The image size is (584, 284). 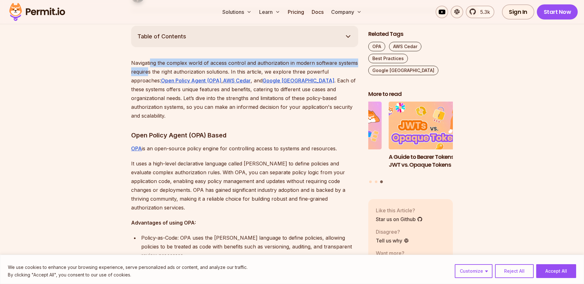 I want to click on h3: A Guide to Bearer Tokens: JWT vs. Opaque Tokens, so click(x=431, y=161).